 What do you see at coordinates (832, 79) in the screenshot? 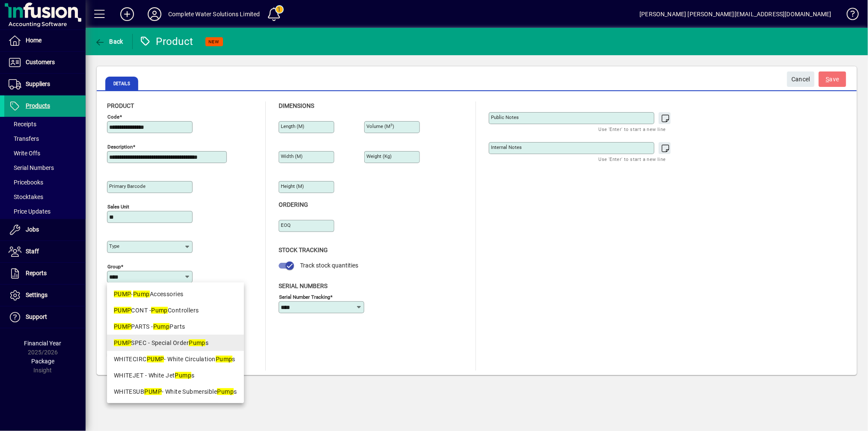
I see `span: ave` at bounding box center [832, 79].